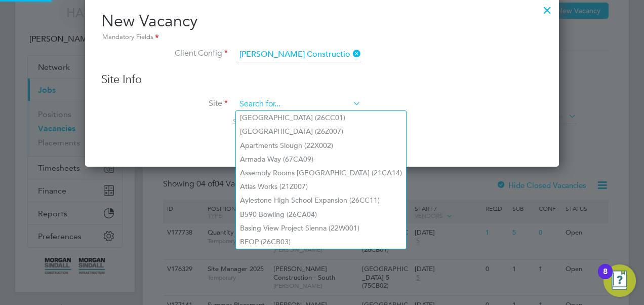 This screenshot has height=305, width=644. Describe the element at coordinates (321, 145) in the screenshot. I see `li: Apartments Slough (22X002)` at that location.